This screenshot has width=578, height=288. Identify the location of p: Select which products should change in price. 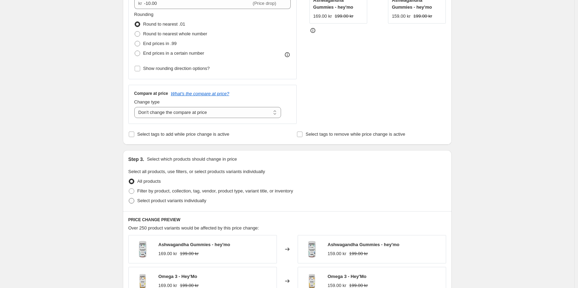
(192, 159).